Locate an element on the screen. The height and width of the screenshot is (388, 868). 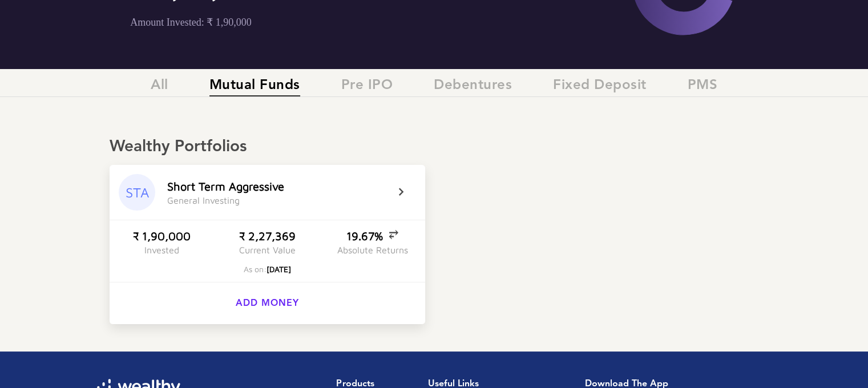
button: Add money is located at coordinates (267, 303).